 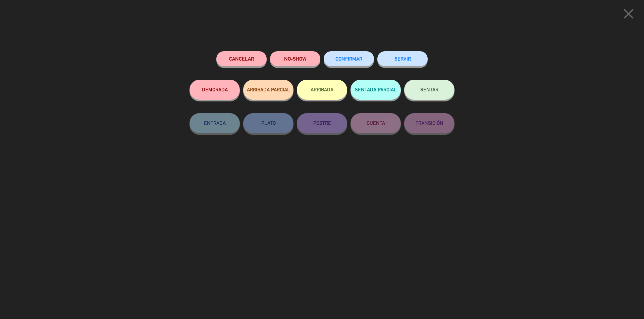 What do you see at coordinates (402, 58) in the screenshot?
I see `button: SERVIR` at bounding box center [402, 58].